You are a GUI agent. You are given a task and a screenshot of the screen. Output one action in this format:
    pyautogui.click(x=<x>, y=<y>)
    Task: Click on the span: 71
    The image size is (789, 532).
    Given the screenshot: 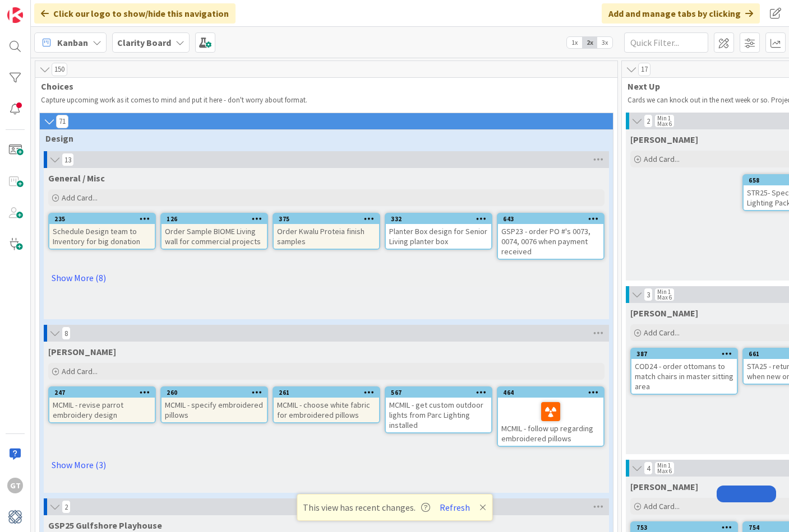 What is the action you would take?
    pyautogui.click(x=62, y=122)
    